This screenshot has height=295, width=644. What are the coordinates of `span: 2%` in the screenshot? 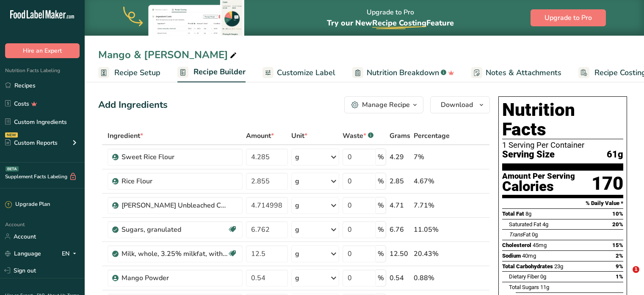 It's located at (620, 255).